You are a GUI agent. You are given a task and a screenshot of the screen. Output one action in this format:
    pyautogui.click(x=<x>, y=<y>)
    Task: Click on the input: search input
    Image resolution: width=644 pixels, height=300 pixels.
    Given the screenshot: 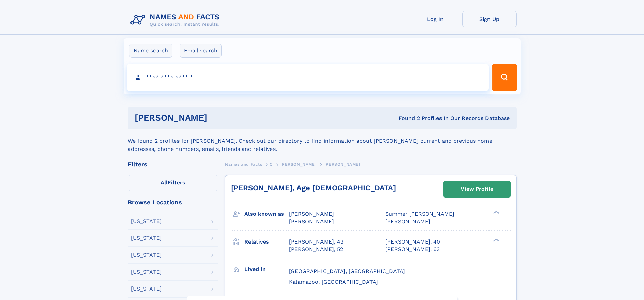 What is the action you would take?
    pyautogui.click(x=308, y=78)
    